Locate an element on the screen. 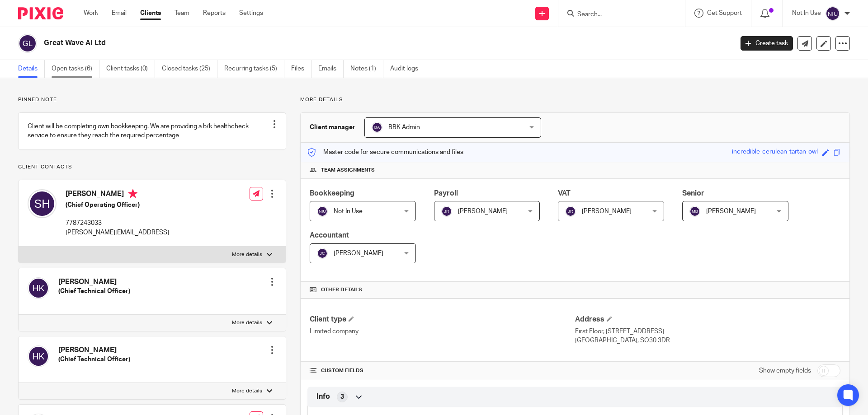  a: Details is located at coordinates (31, 69).